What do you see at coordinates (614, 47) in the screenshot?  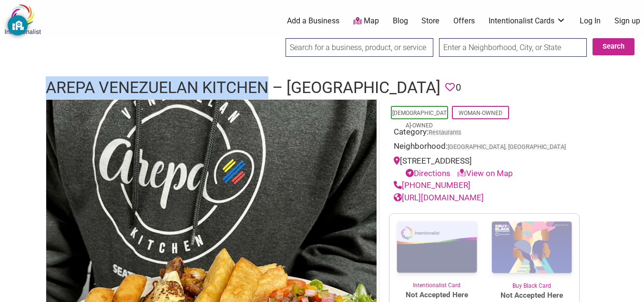 I see `button: Search` at bounding box center [614, 47].